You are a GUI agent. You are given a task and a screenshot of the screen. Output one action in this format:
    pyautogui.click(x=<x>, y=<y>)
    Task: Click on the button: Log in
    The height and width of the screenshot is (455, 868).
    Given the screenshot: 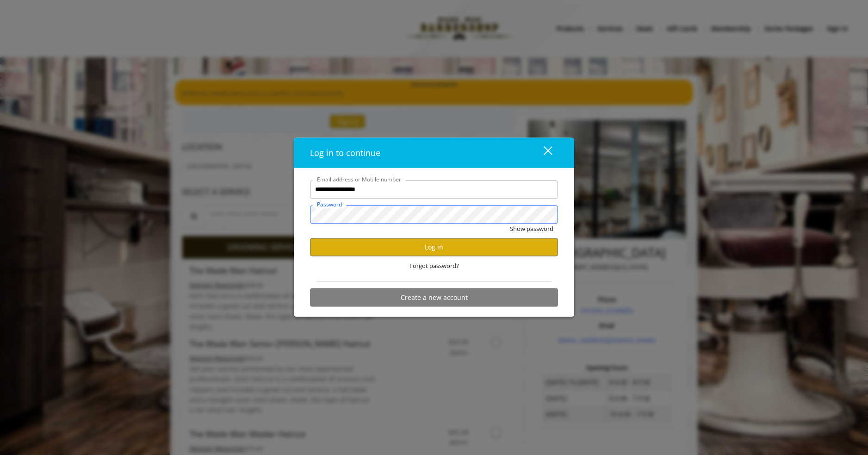 What is the action you would take?
    pyautogui.click(x=434, y=247)
    